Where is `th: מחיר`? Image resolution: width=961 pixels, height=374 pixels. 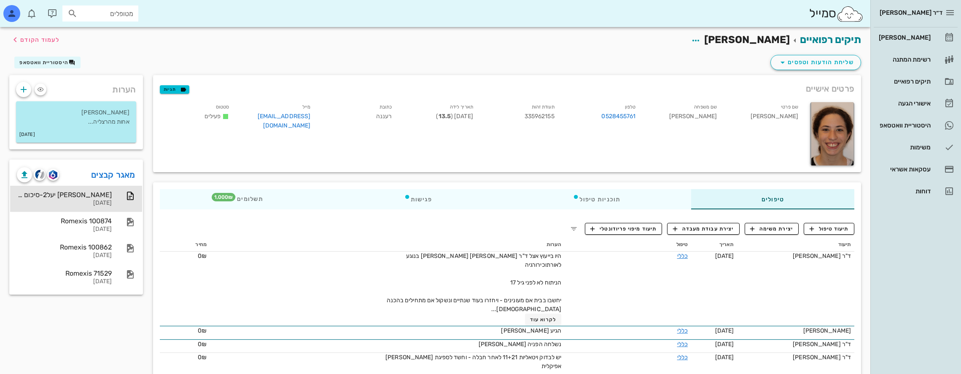 th: מחיר is located at coordinates (185, 245).